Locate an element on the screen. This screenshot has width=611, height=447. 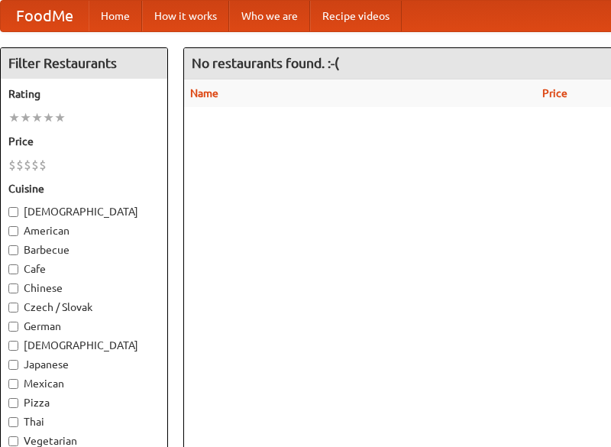
input: German is located at coordinates (13, 326).